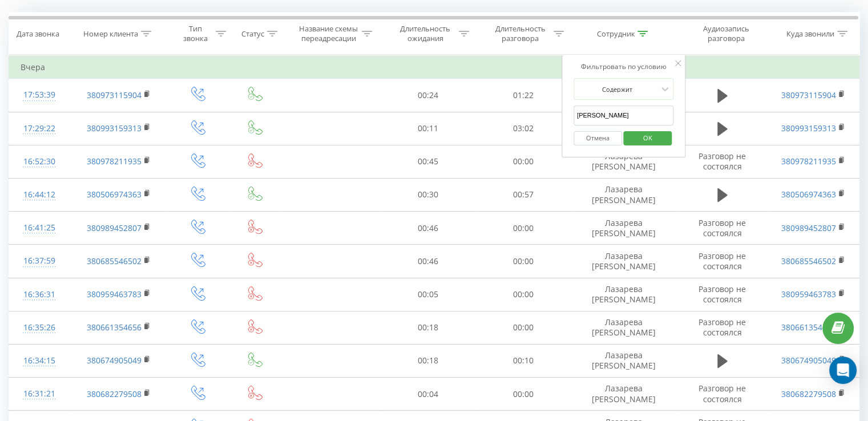 Image resolution: width=868 pixels, height=421 pixels. I want to click on div: 17:29:22, so click(40, 128).